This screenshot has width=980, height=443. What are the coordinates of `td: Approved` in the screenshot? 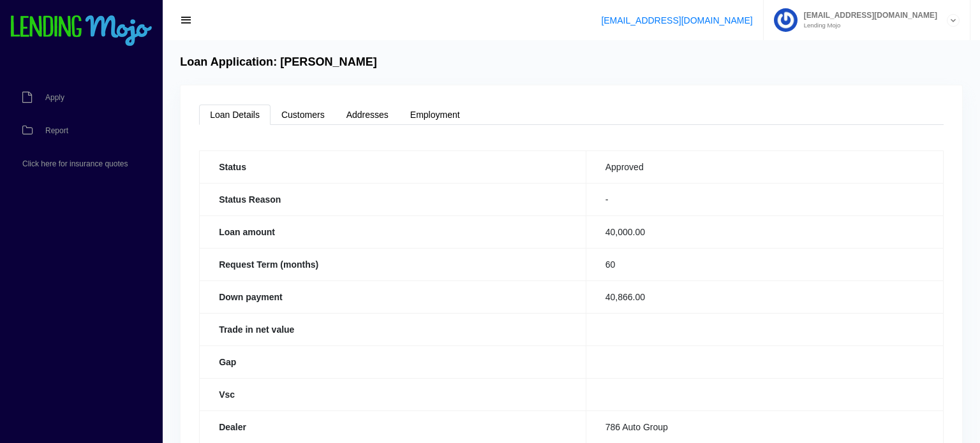 It's located at (764, 167).